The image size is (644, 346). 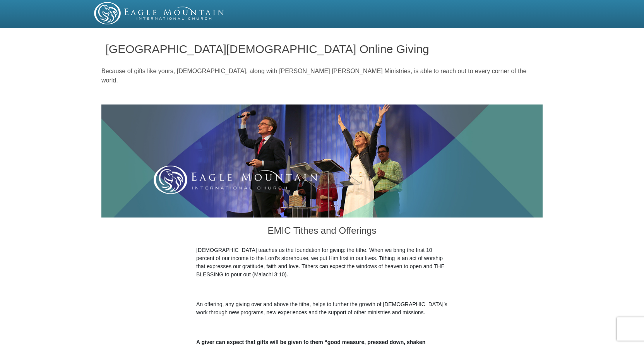 What do you see at coordinates (160, 13) in the screenshot?
I see `img: EMIC` at bounding box center [160, 13].